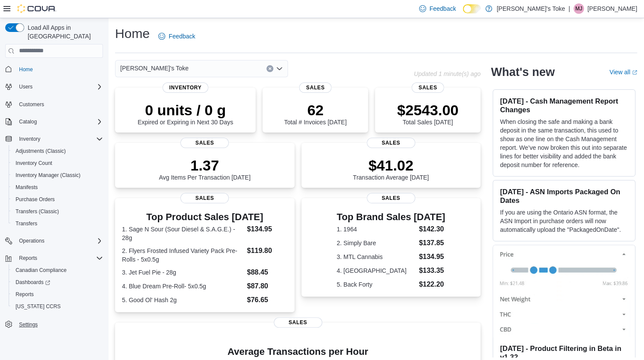 This screenshot has height=360, width=644. I want to click on a: Canadian Compliance, so click(41, 270).